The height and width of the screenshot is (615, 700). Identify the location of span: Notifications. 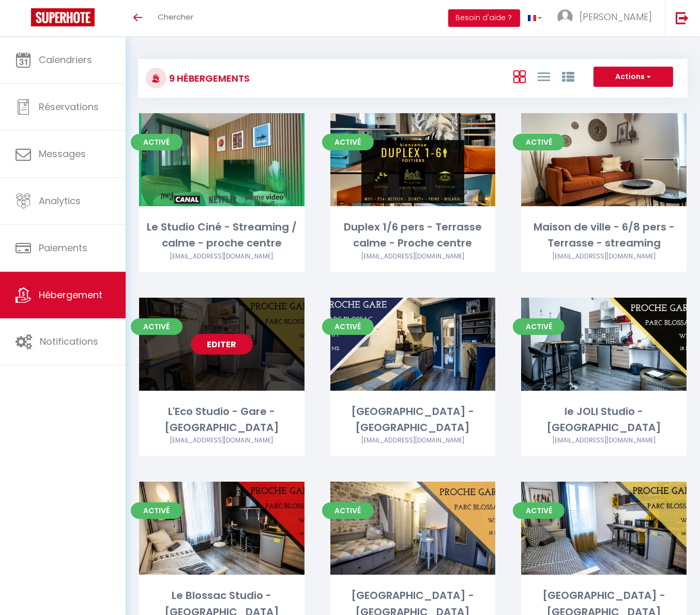
(68, 341).